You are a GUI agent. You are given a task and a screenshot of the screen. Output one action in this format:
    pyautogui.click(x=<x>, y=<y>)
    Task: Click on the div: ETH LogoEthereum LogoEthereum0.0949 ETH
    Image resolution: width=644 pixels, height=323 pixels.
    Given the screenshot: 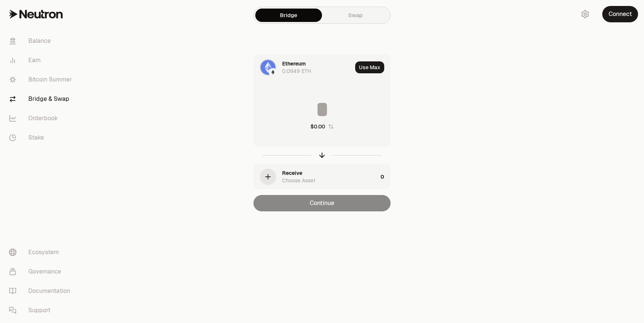 What is the action you would take?
    pyautogui.click(x=303, y=67)
    